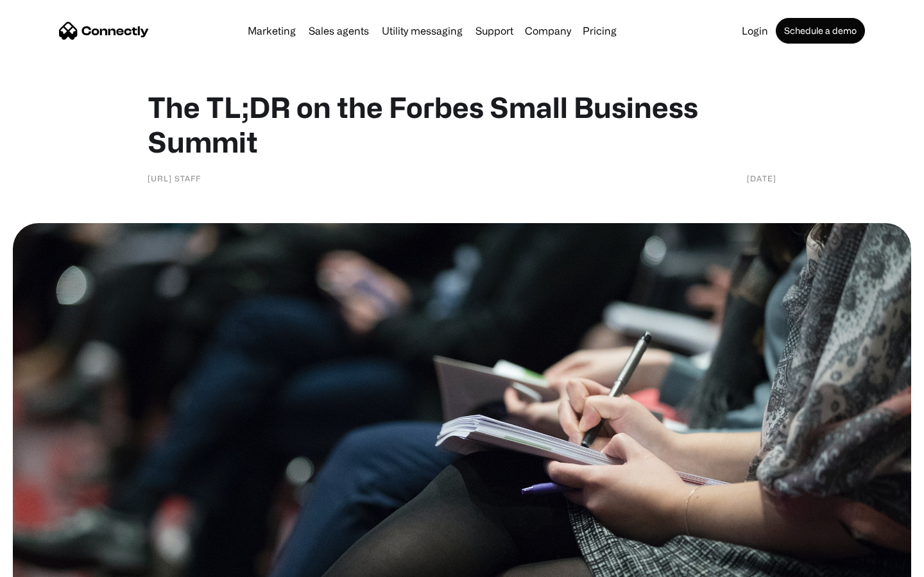 This screenshot has height=577, width=924. Describe the element at coordinates (599, 31) in the screenshot. I see `a: Pricing` at that location.